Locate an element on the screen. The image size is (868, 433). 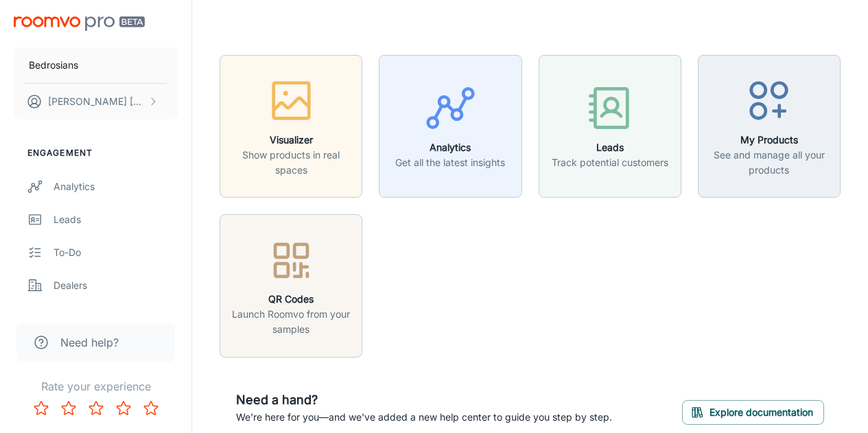
p: We're here for you—and we've added a new help center to guide you step by step. is located at coordinates (424, 417).